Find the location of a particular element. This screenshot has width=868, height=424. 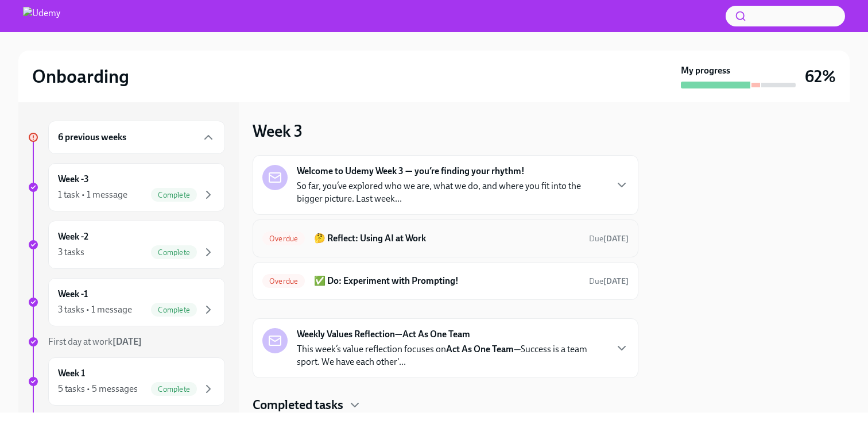

div: 1 task • 1 message is located at coordinates (92, 194).